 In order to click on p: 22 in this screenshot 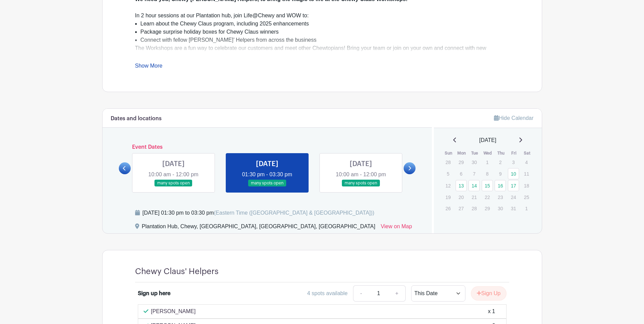, I will do `click(487, 197)`.